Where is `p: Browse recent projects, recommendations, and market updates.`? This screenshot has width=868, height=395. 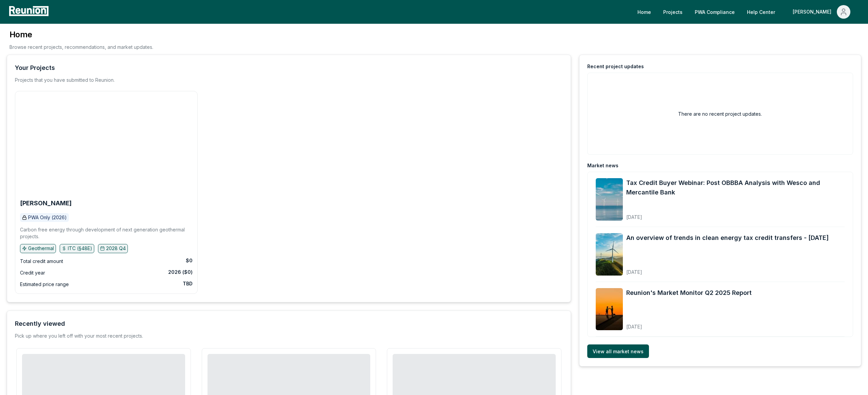 p: Browse recent projects, recommendations, and market updates. is located at coordinates (81, 47).